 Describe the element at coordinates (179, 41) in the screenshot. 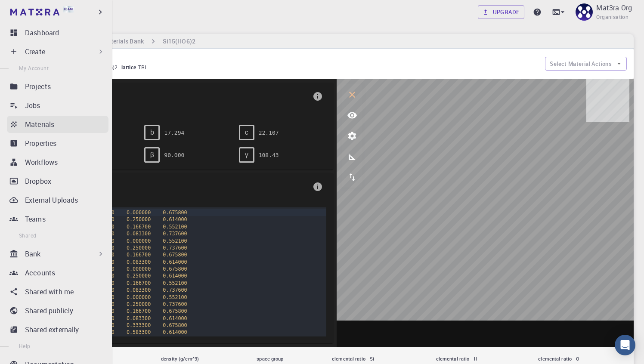

I see `h6: Si15(HO6)2` at that location.